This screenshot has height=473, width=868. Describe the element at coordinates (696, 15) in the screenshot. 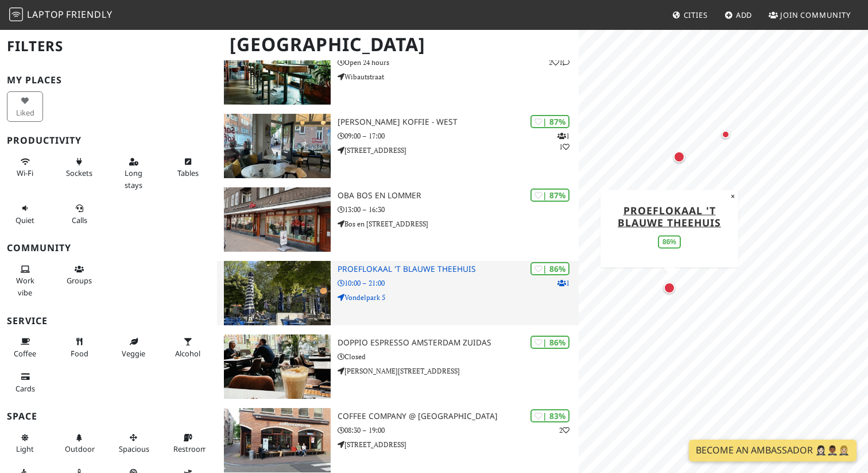

I see `span: Cities` at that location.